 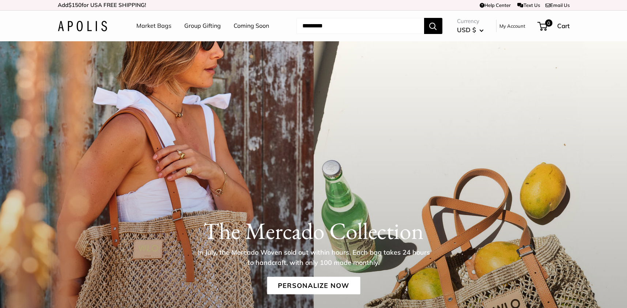 I want to click on a: 0 Cart, so click(x=554, y=26).